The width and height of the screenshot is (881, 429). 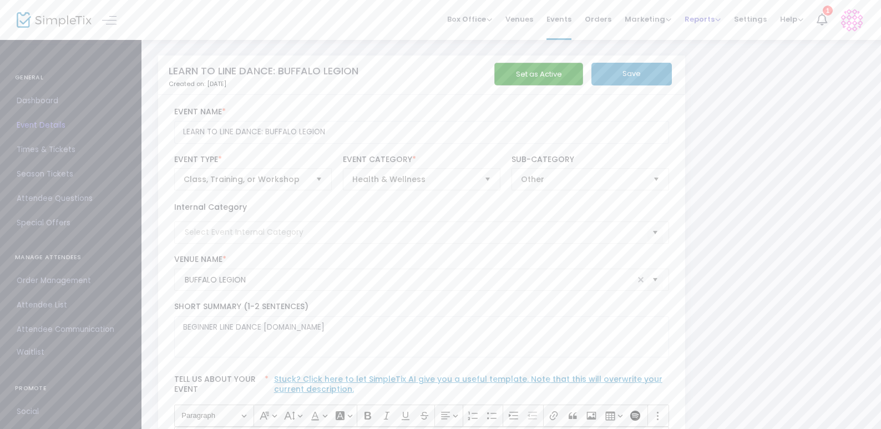 What do you see at coordinates (827, 11) in the screenshot?
I see `div: 1` at bounding box center [827, 11].